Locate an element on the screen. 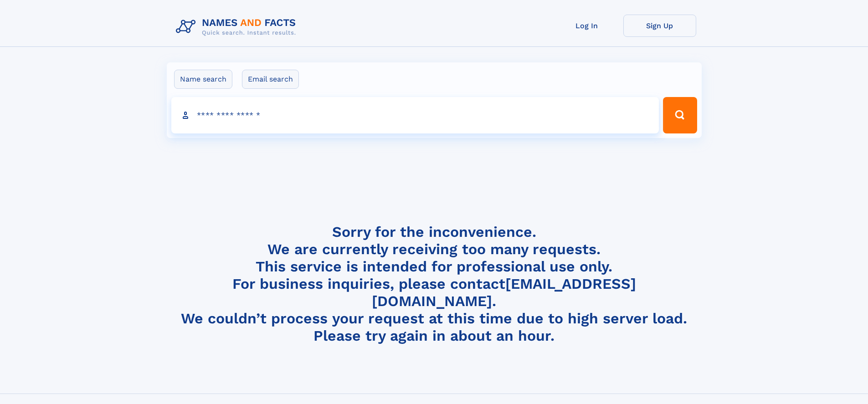 The width and height of the screenshot is (868, 404). img: Logo Names and Facts is located at coordinates (238, 27).